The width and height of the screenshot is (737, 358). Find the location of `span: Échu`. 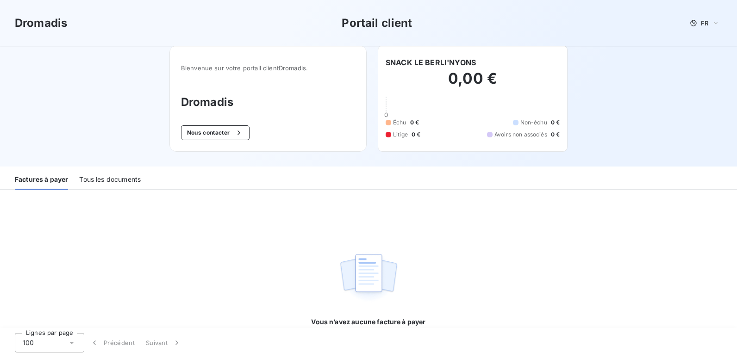

span: Échu is located at coordinates (400, 123).